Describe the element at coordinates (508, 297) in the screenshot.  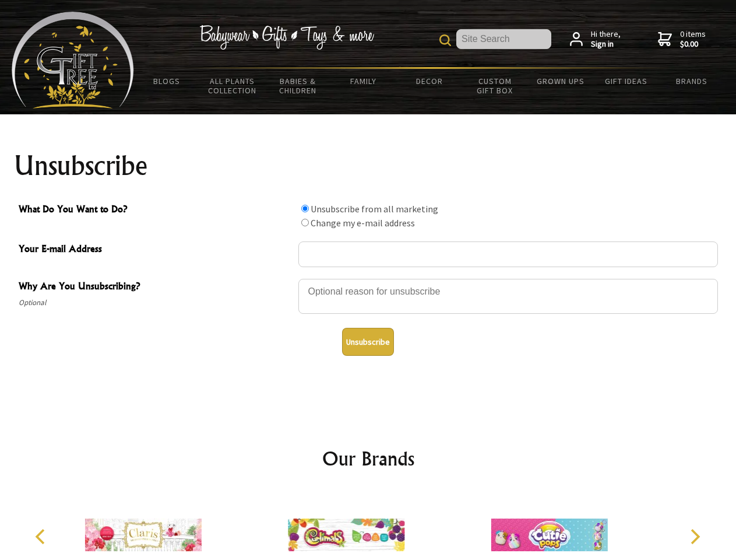
I see `textarea: Why Are You Unsubscribing?` at that location.